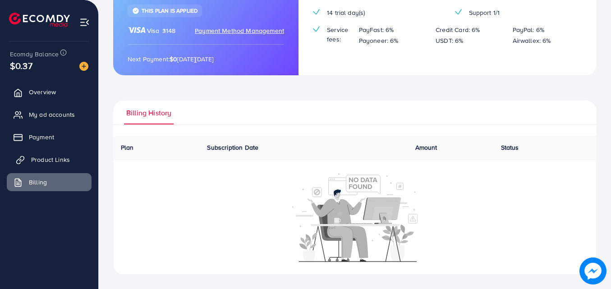 The image size is (611, 289). What do you see at coordinates (169, 10) in the screenshot?
I see `span: This plan is applied` at bounding box center [169, 10].